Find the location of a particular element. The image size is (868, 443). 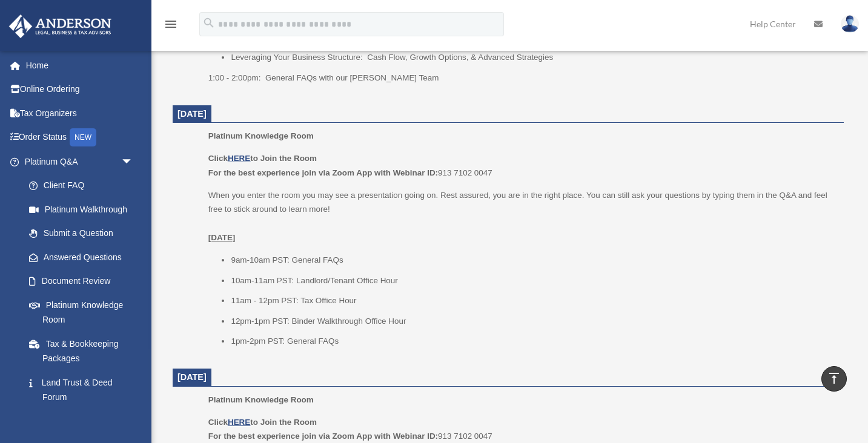

li: 12pm-1pm PST: Binder Walkthrough Office Hour is located at coordinates (533, 322).